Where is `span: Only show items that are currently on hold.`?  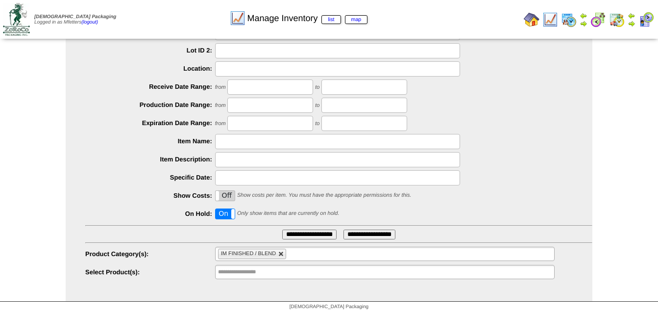
span: Only show items that are currently on hold. is located at coordinates (288, 213).